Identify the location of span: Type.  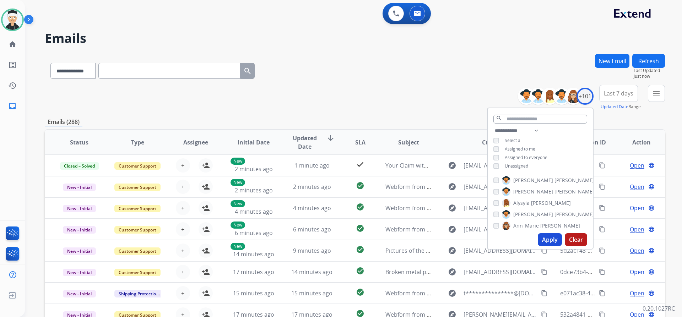
(138, 143).